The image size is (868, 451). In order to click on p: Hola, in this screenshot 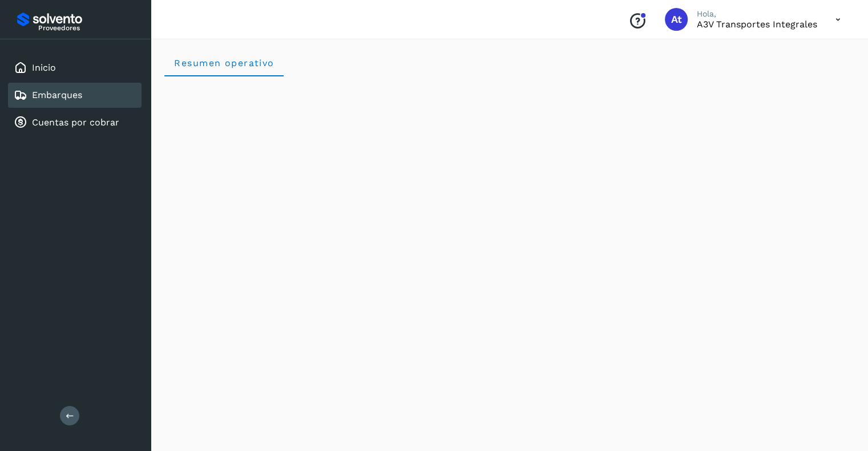, I will do `click(757, 14)`.